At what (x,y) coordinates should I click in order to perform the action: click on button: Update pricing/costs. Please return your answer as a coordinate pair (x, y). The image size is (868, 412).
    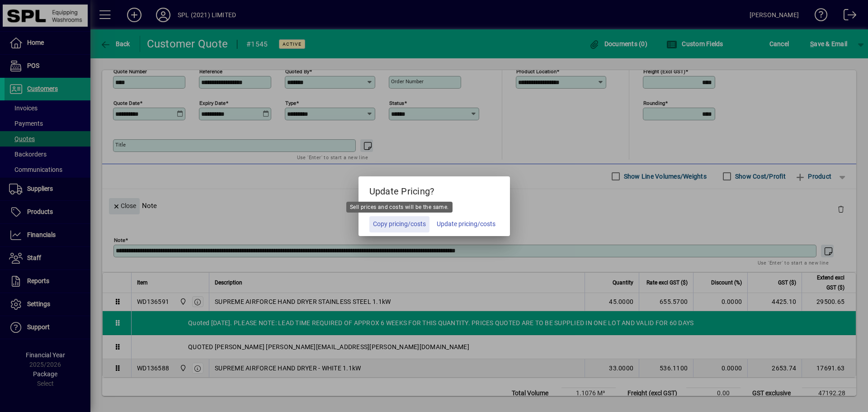
    Looking at the image, I should click on (466, 224).